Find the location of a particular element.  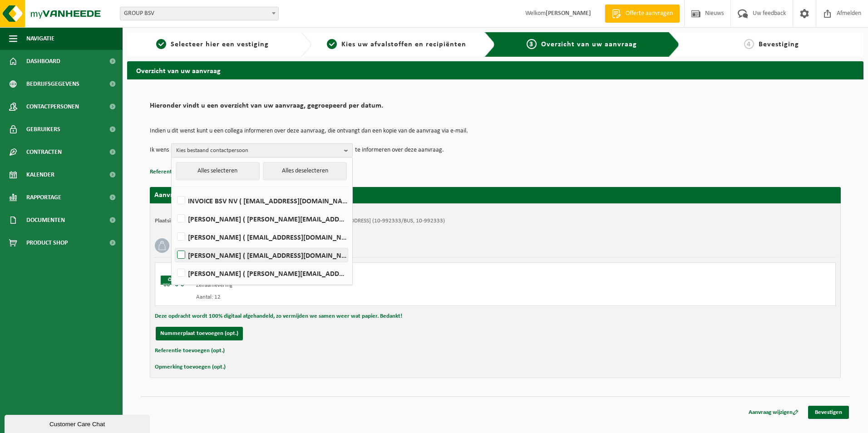

span: Contracten is located at coordinates (44, 152).